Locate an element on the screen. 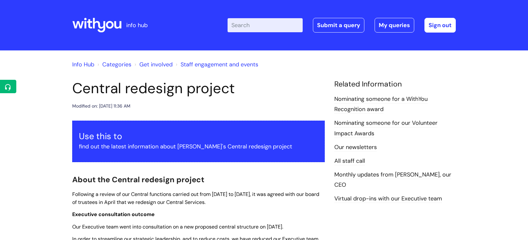 The width and height of the screenshot is (528, 240). h4: Related Information is located at coordinates (395, 84).